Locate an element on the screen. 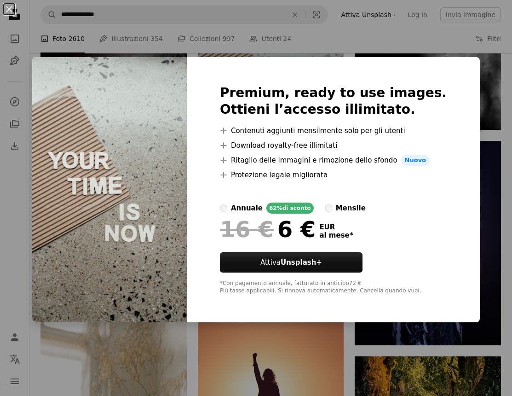 This screenshot has width=512, height=396. img: premium_photo-1671599016130-7882dbff302f is located at coordinates (110, 190).